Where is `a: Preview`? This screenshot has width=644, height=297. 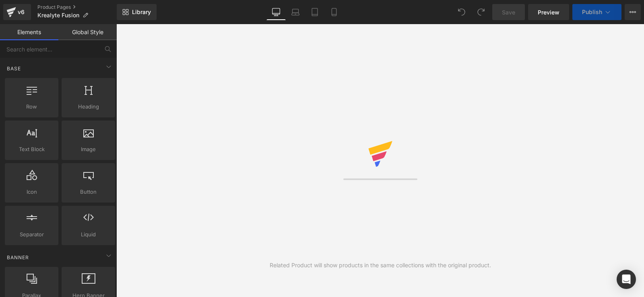
a: Preview is located at coordinates (548, 12).